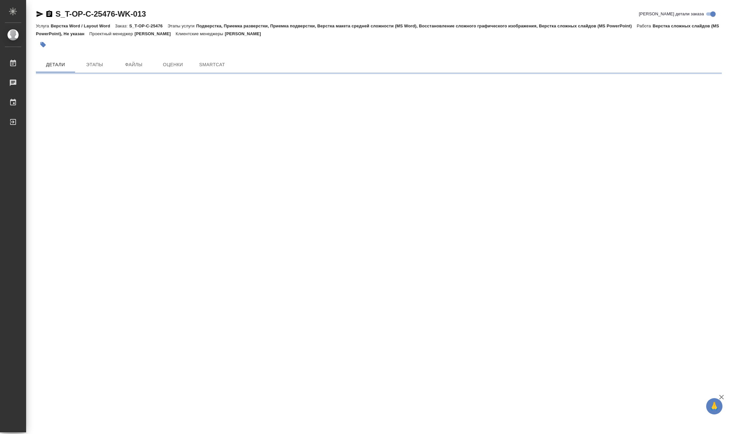 This screenshot has width=729, height=434. Describe the element at coordinates (173, 65) in the screenshot. I see `span: Оценки` at that location.